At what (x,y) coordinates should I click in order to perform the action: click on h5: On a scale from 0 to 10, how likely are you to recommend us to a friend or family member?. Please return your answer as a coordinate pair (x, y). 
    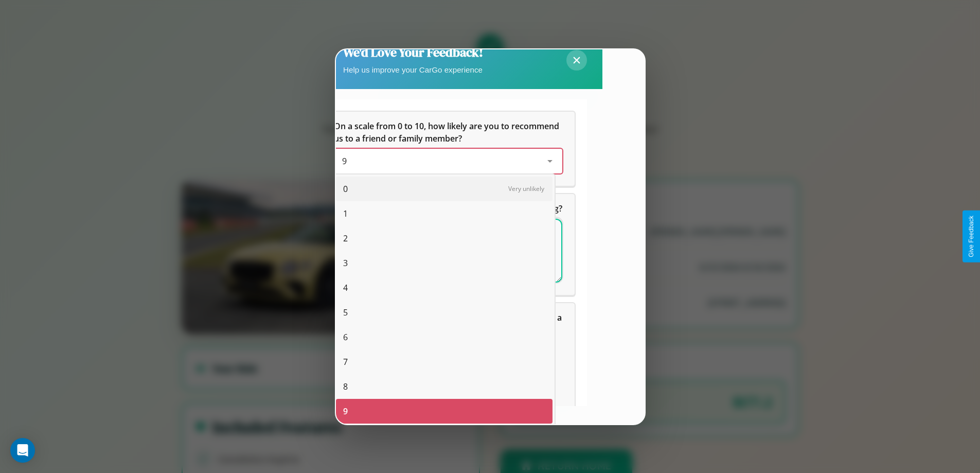
    Looking at the image, I should click on (448, 132).